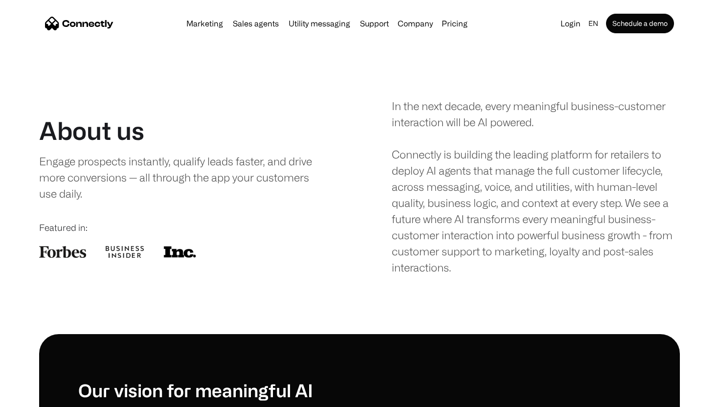 Image resolution: width=719 pixels, height=407 pixels. Describe the element at coordinates (34, 396) in the screenshot. I see `aside: Language selected: English` at that location.